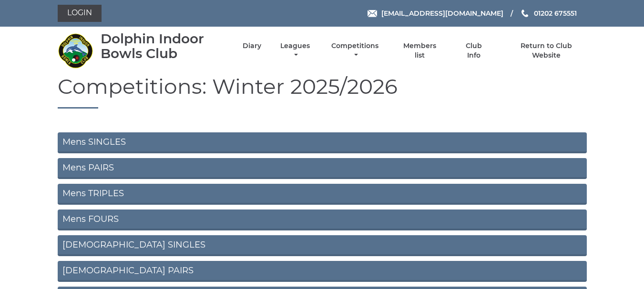 The image size is (644, 289). What do you see at coordinates (355, 50) in the screenshot?
I see `a: Competitions` at bounding box center [355, 50].